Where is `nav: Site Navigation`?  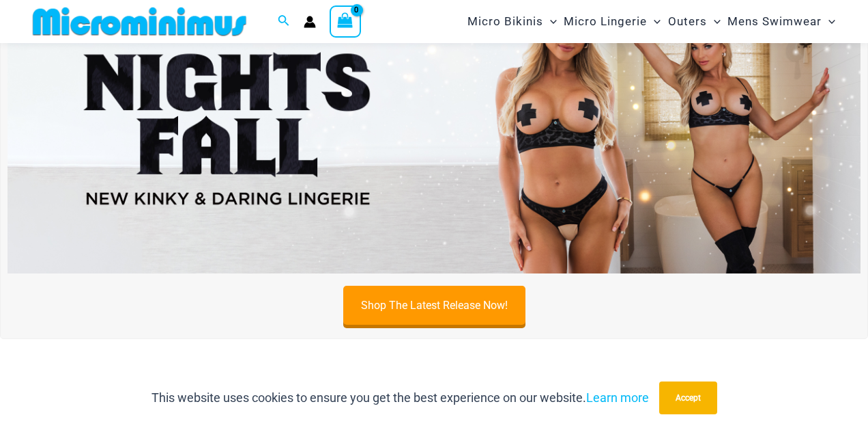 nav: Site Navigation is located at coordinates (652, 21).